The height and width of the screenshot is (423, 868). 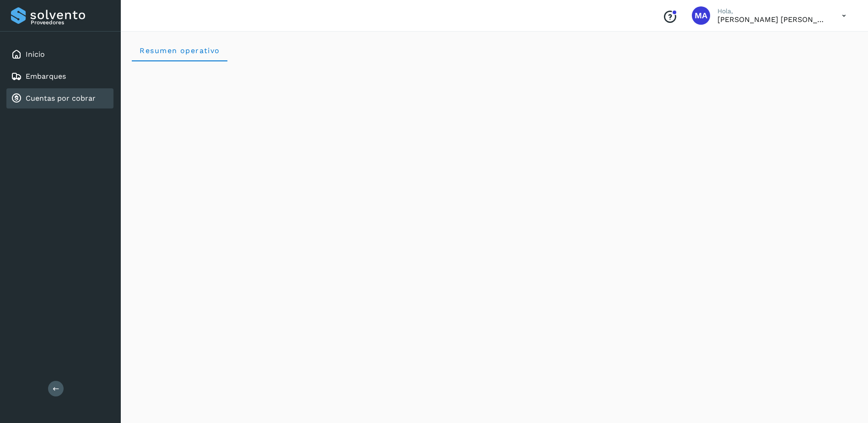 What do you see at coordinates (35, 54) in the screenshot?
I see `a: Inicio` at bounding box center [35, 54].